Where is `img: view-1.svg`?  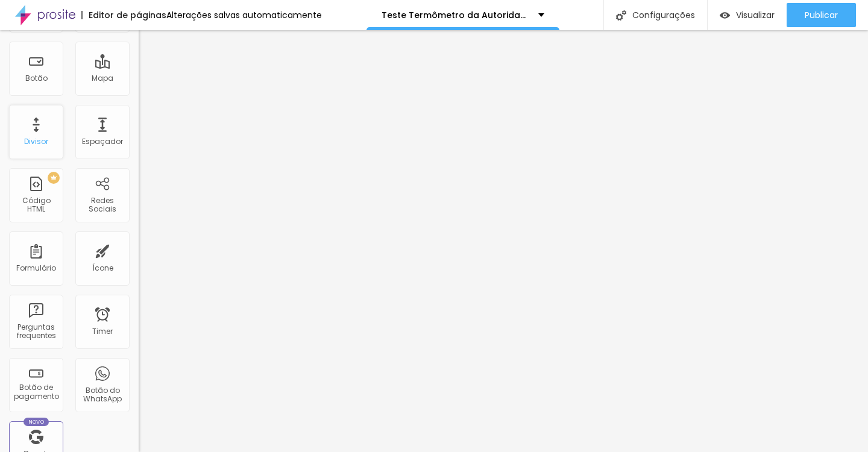 img: view-1.svg is located at coordinates (724, 15).